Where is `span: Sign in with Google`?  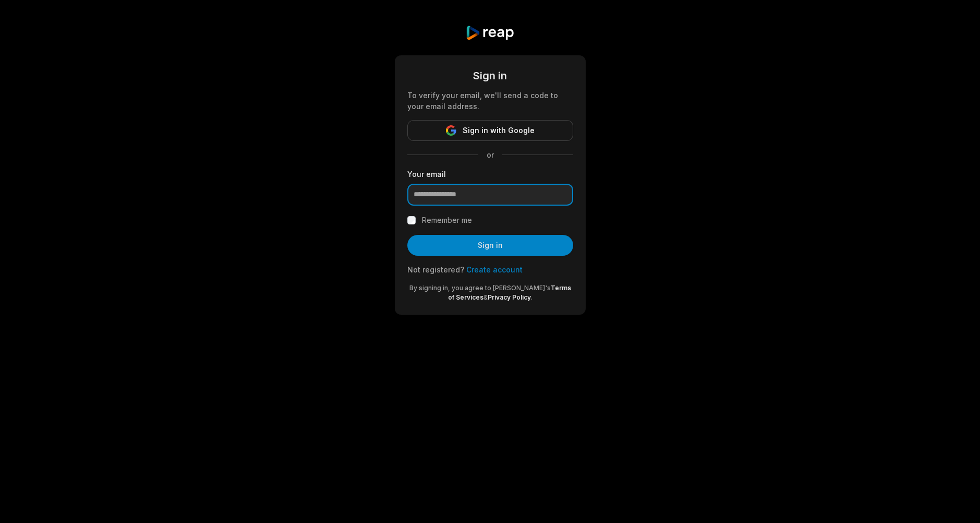 span: Sign in with Google is located at coordinates (498, 130).